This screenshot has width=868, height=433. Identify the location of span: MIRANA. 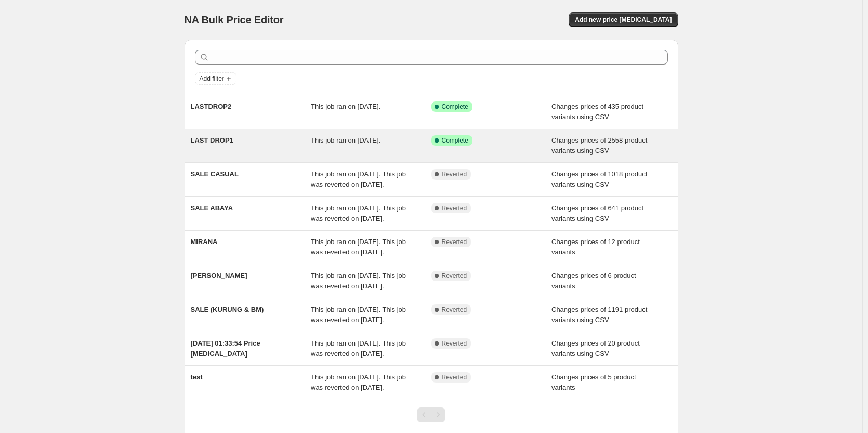
(204, 241).